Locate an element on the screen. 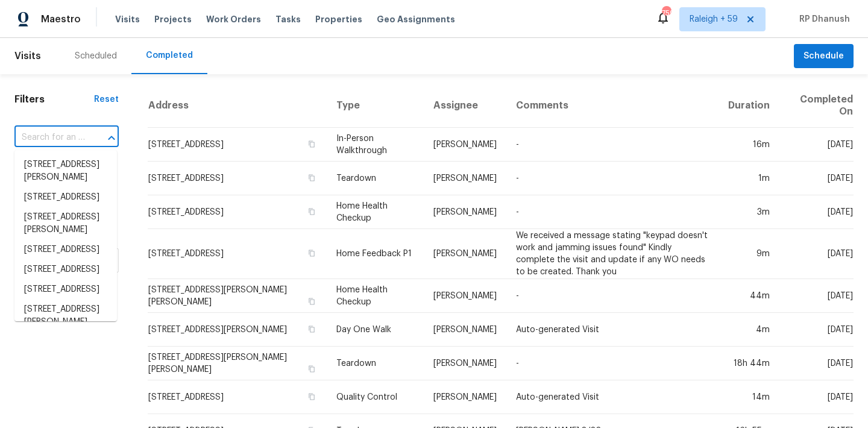 Image resolution: width=868 pixels, height=428 pixels. span: Raleigh + 59 is located at coordinates (714, 20).